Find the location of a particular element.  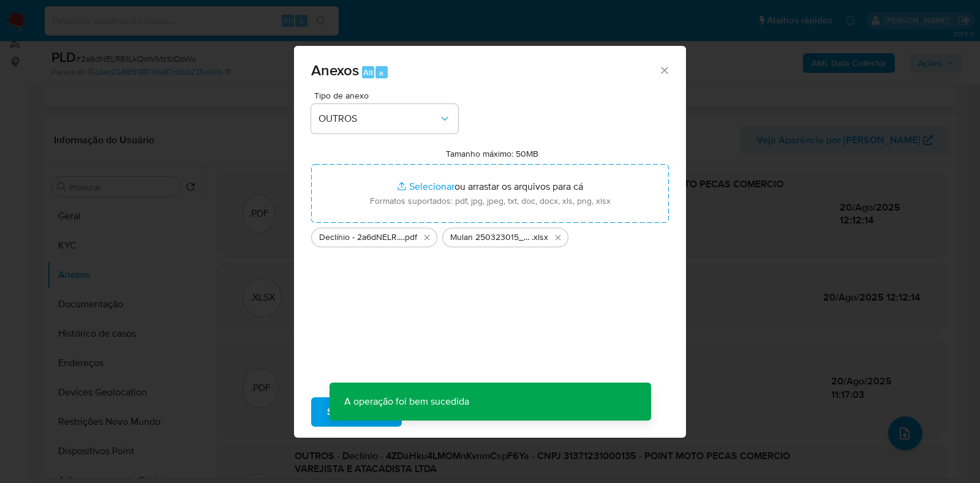

button: Fechar is located at coordinates (664, 70).